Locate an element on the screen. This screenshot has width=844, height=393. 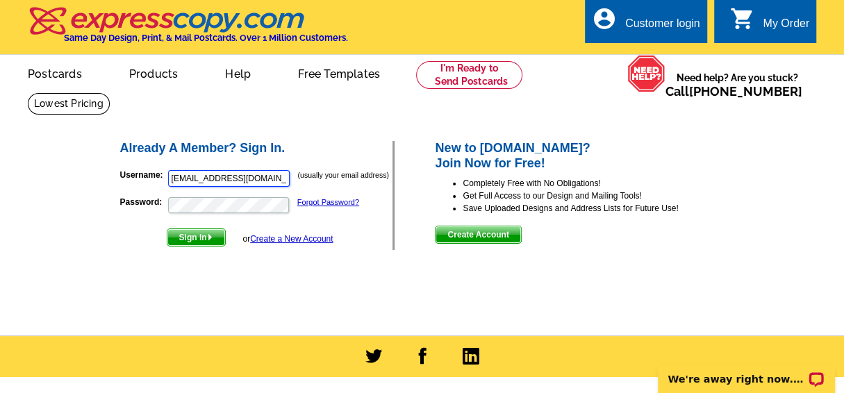
img: button-next-arrow-white.png is located at coordinates (210, 237).